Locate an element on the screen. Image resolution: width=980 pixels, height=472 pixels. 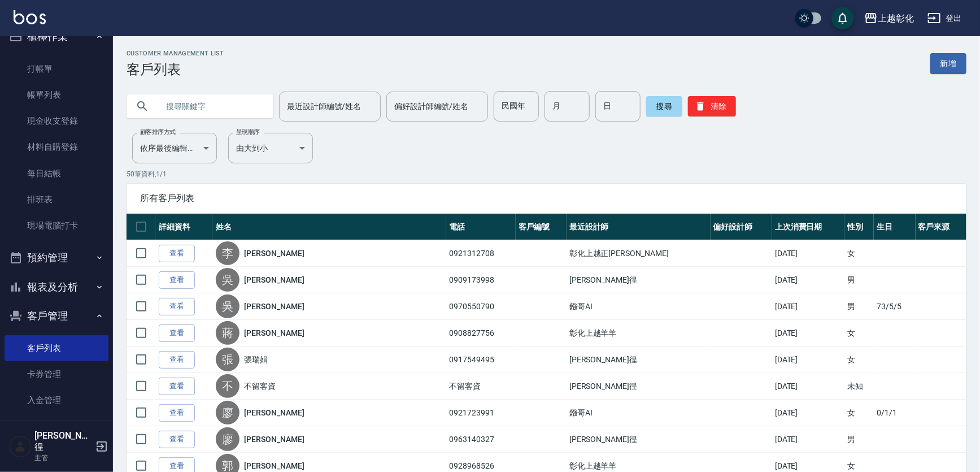
a: 不留客資 is located at coordinates (260, 386).